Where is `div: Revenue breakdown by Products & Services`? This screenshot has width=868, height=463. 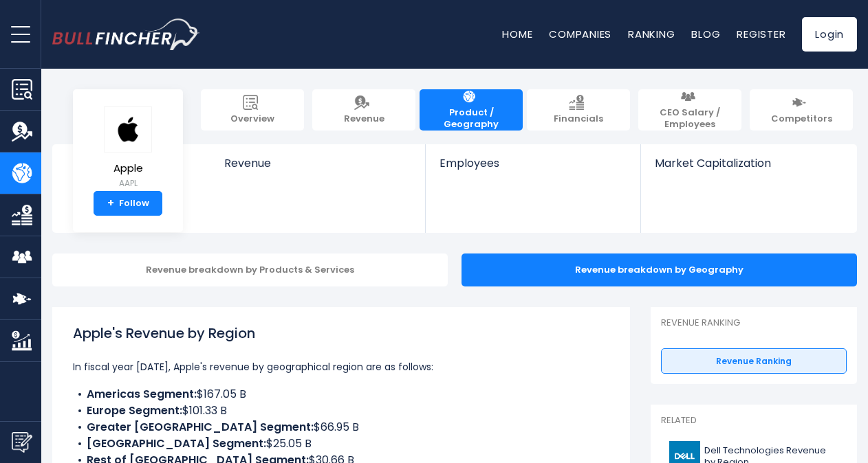 div: Revenue breakdown by Products & Services is located at coordinates (250, 270).